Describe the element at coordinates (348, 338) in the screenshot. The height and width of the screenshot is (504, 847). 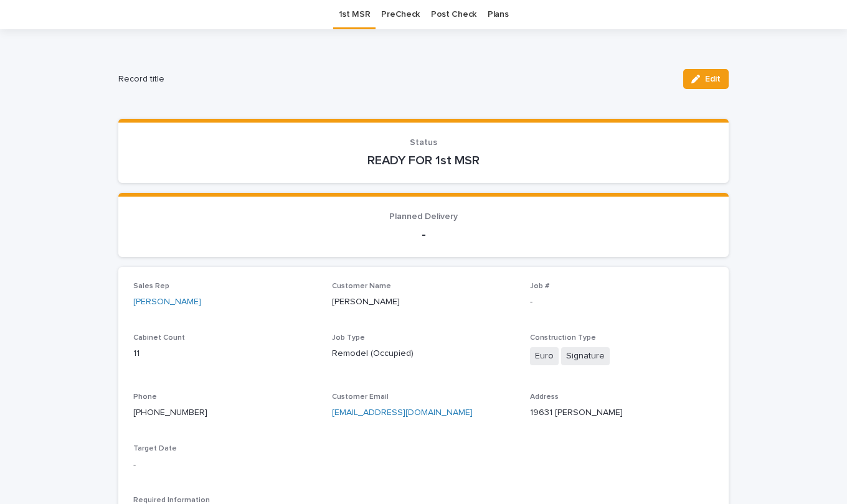
I see `span: Job Type` at that location.